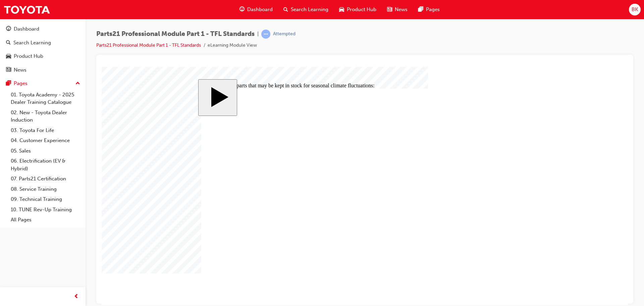 This screenshot has height=306, width=644. Describe the element at coordinates (43, 29) in the screenshot. I see `a: Dashboard` at that location.